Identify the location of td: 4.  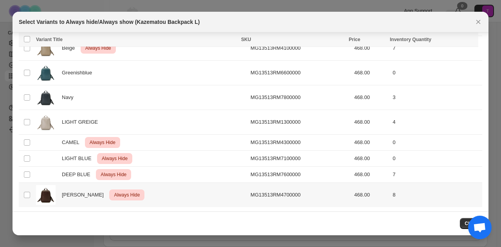
(436, 122).